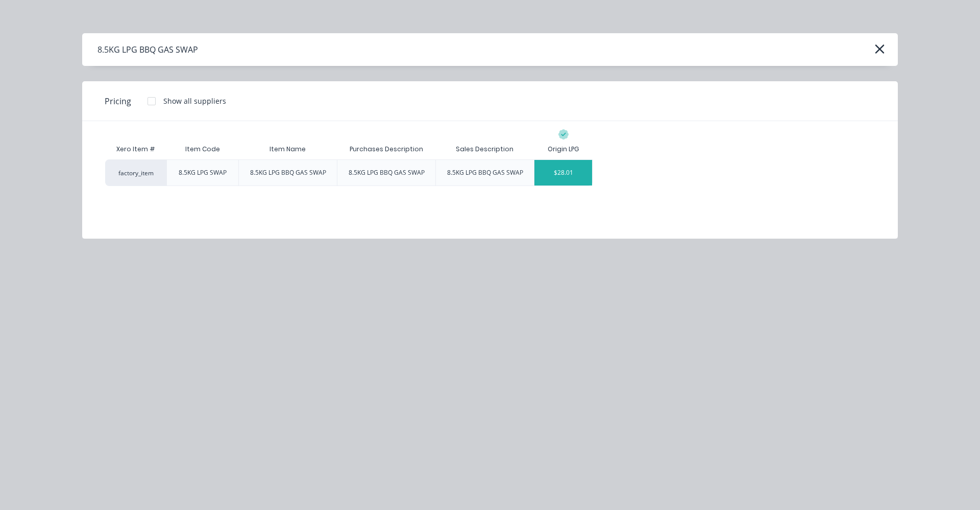  Describe the element at coordinates (203, 173) in the screenshot. I see `div: 8.5KG LPG SWAP` at that location.